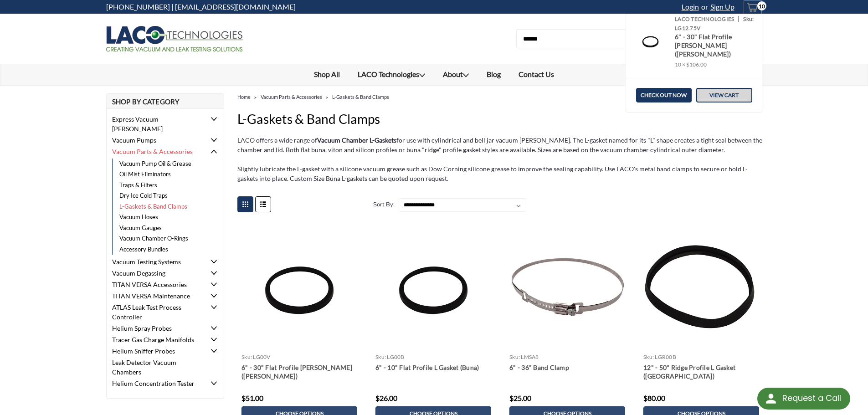 The height and width of the screenshot is (415, 868). Describe the element at coordinates (650, 41) in the screenshot. I see `img: Flat Profile L Gasket` at that location.